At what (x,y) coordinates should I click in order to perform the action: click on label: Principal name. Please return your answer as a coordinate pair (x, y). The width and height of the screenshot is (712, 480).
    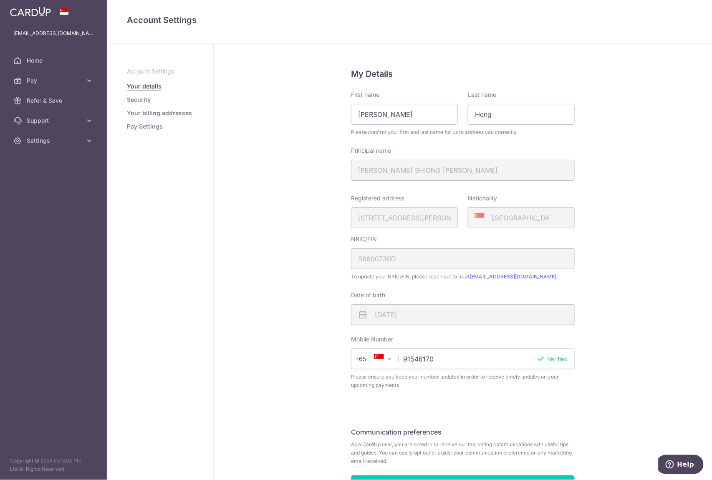
    Looking at the image, I should click on (371, 151).